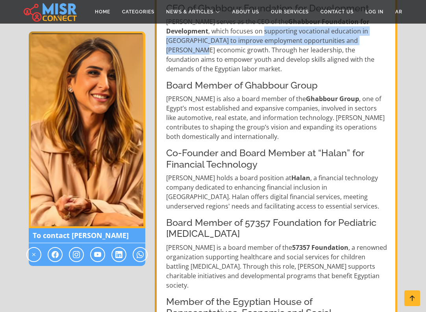  Describe the element at coordinates (337, 12) in the screenshot. I see `a: Contact Us` at that location.